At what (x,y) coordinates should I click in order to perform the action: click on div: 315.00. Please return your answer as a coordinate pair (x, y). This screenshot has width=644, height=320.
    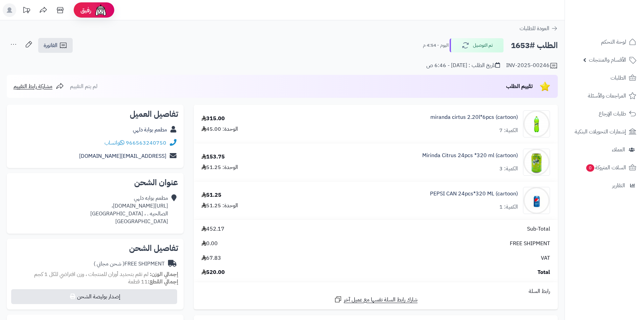
    Looking at the image, I should click on (213, 118).